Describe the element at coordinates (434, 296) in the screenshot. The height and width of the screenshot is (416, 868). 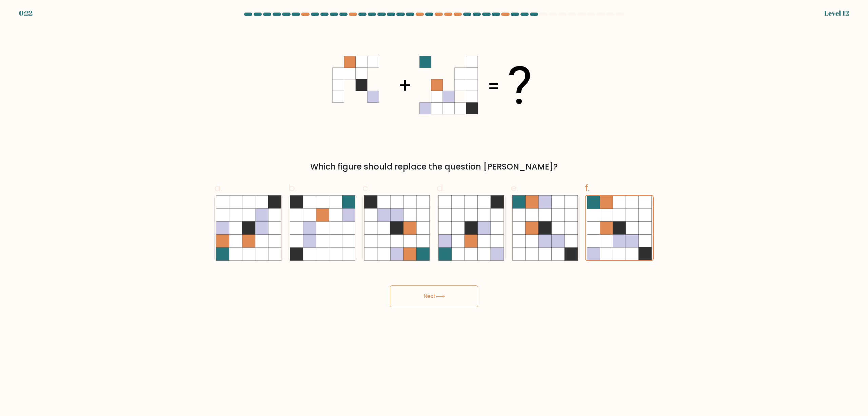
I see `button: Next` at that location.